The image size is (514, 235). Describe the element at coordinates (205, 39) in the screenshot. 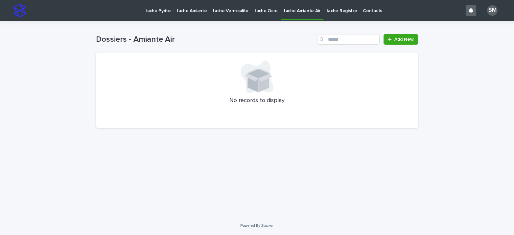

I see `h1: Dossiers - Amiante Air` at that location.